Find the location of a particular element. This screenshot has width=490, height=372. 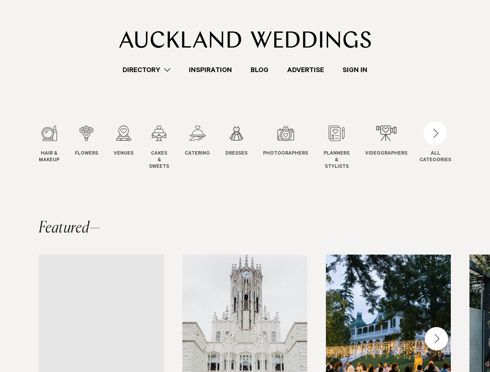

swiper-slide: 5 / 12 is located at coordinates (205, 148).